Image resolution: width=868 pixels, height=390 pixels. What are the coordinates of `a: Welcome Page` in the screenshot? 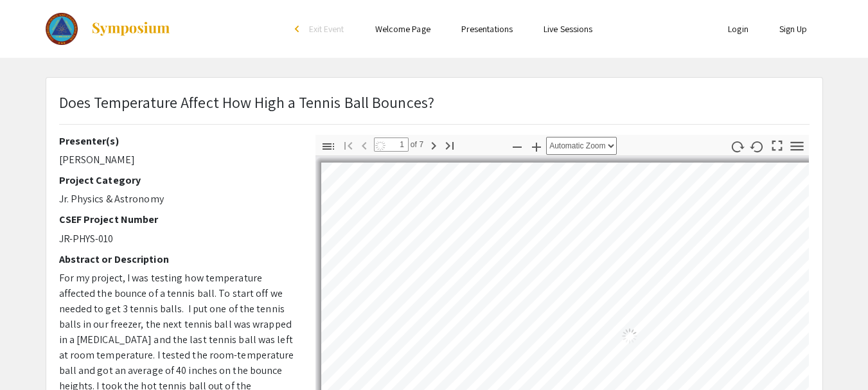 It's located at (403, 29).